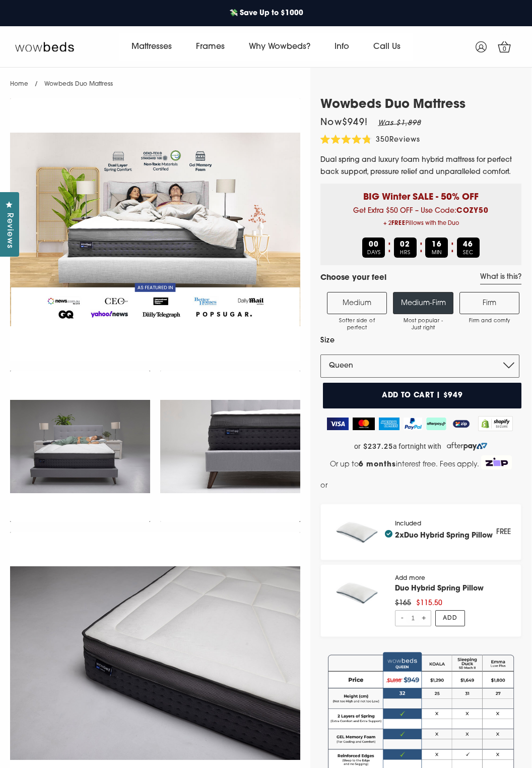 The height and width of the screenshot is (768, 532). Describe the element at coordinates (439, 585) in the screenshot. I see `div: Add more` at that location.